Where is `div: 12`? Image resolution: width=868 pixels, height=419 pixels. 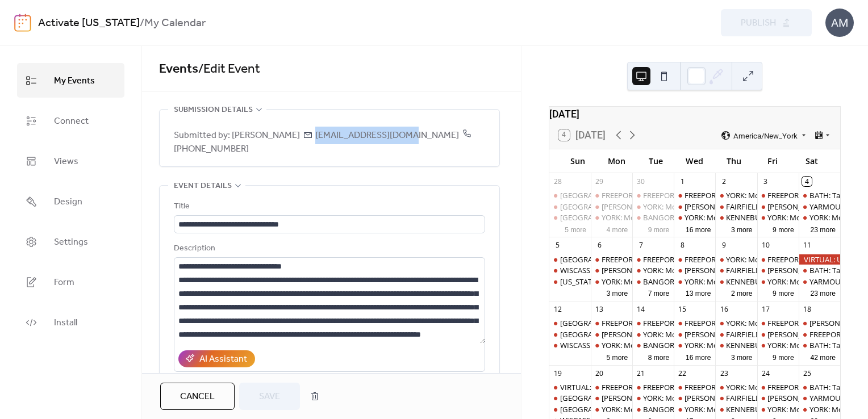
div: 12 is located at coordinates (557, 310).